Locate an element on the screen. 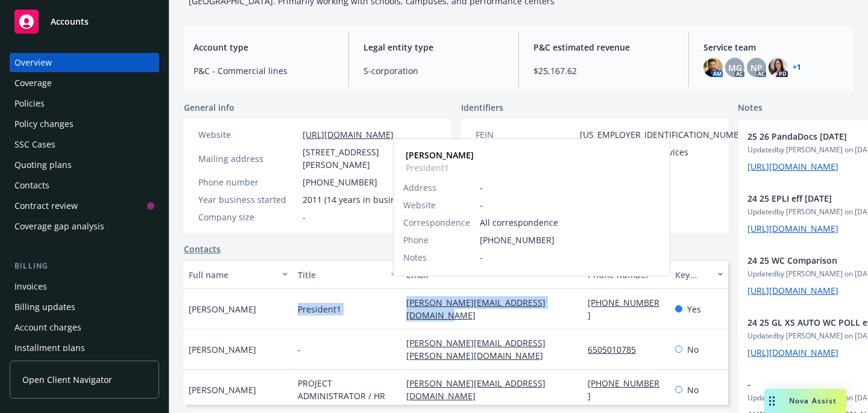 The height and width of the screenshot is (413, 868). span: Service team is located at coordinates (773, 47).